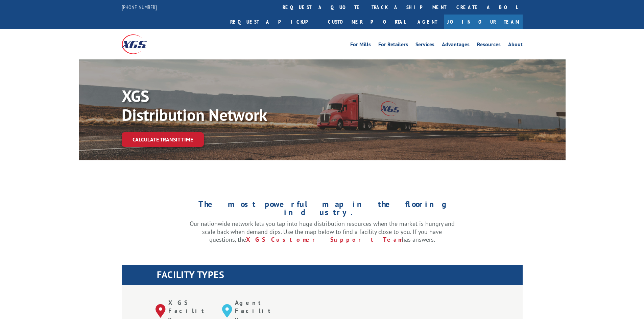  What do you see at coordinates (393, 45) in the screenshot?
I see `a: For Retailers` at bounding box center [393, 45].